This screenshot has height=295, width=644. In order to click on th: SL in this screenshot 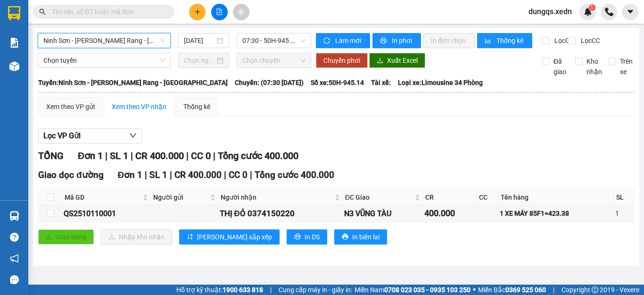, I will do `click(624, 197)`.